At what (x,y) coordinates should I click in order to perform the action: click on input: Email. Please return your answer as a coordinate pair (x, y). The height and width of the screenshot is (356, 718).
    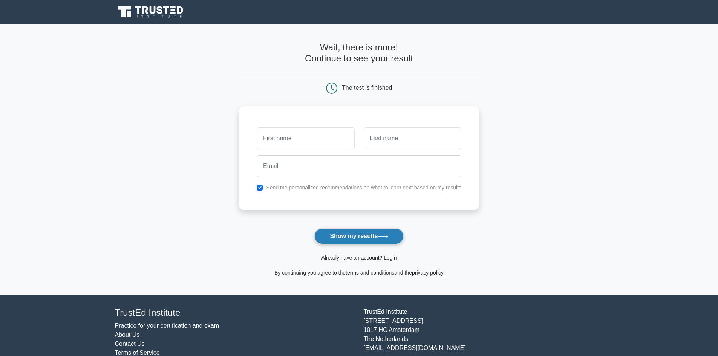
    Looking at the image, I should click on (359, 166).